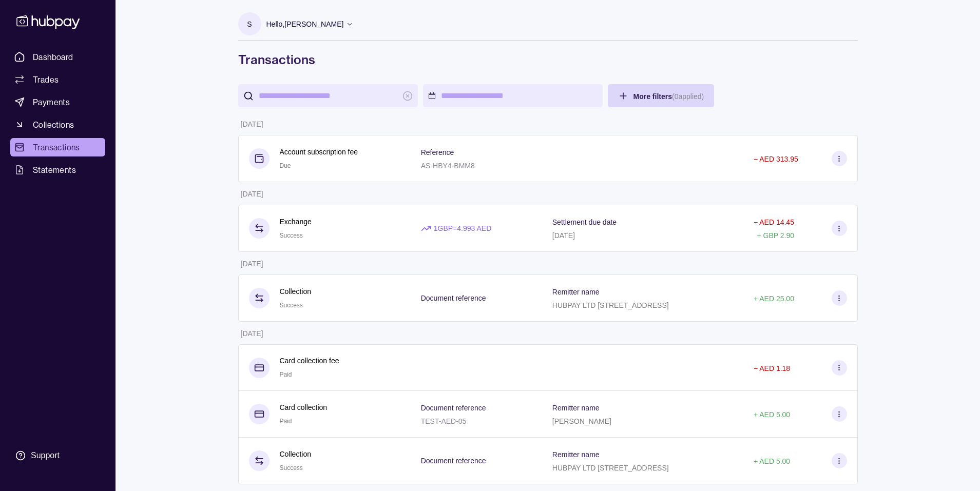 The height and width of the screenshot is (491, 980). What do you see at coordinates (57, 57) in the screenshot?
I see `a: Dashboard` at bounding box center [57, 57].